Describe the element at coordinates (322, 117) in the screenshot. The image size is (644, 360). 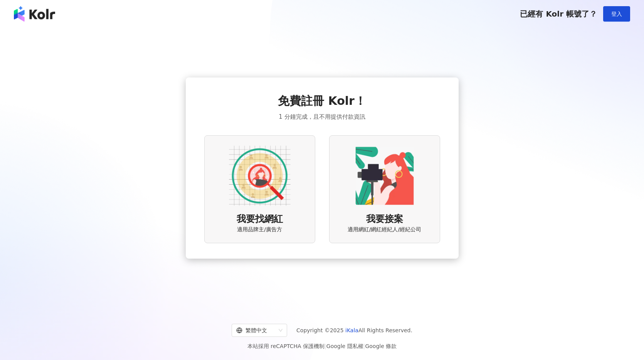
I see `span: 1 分鐘完成，且不用提供付款資訊` at that location.